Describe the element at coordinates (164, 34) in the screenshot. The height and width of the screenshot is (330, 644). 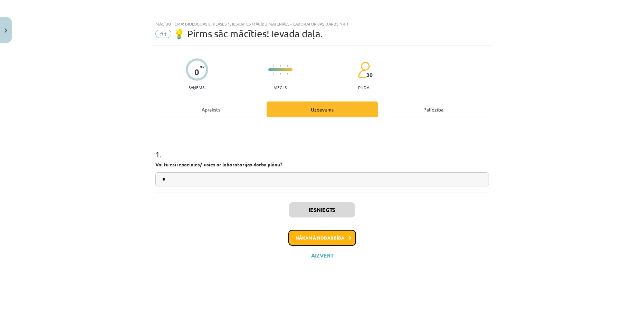
I see `span: #1` at that location.